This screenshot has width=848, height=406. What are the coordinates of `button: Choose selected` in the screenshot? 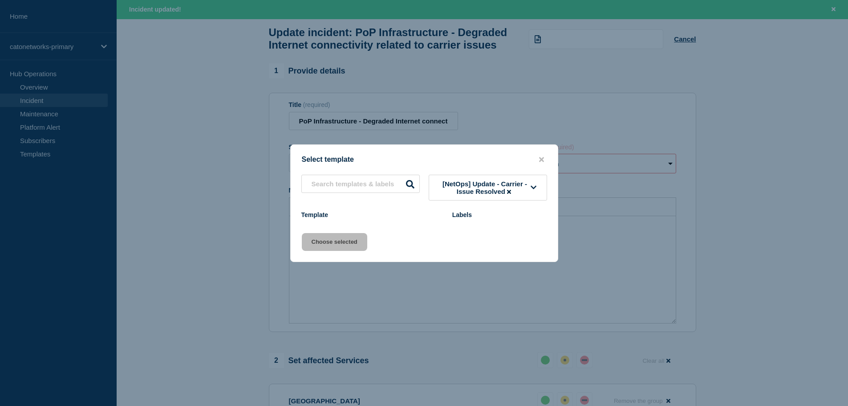 It's located at (334, 242).